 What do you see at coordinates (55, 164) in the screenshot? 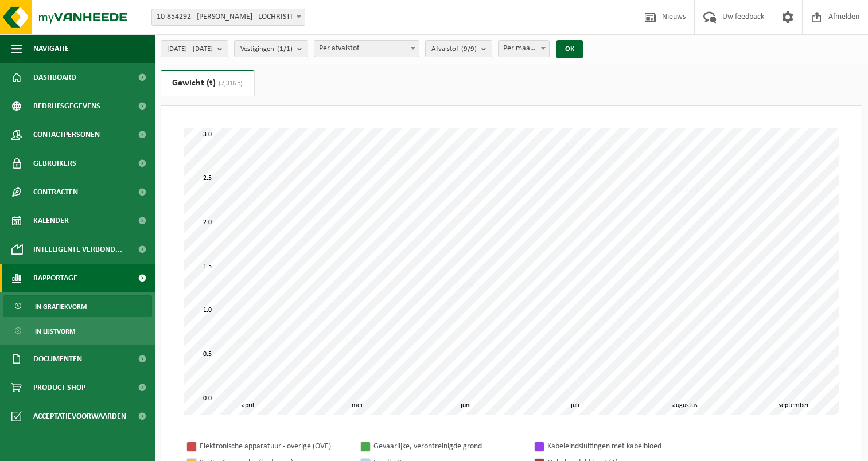
I see `span: Gebruikers` at bounding box center [55, 164].